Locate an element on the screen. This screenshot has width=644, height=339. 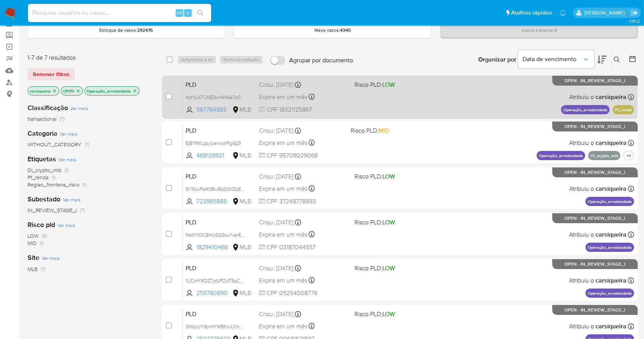
span: s is located at coordinates (188, 13).